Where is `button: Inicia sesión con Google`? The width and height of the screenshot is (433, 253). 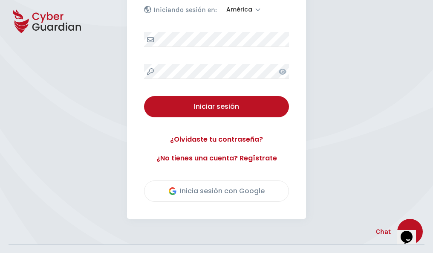
button: Inicia sesión con Google is located at coordinates (216, 191).